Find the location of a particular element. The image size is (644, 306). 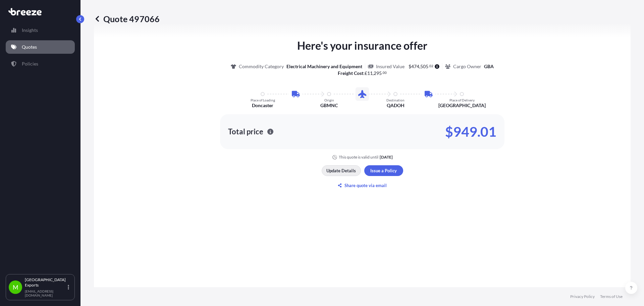

a: Quotes is located at coordinates (40, 47).